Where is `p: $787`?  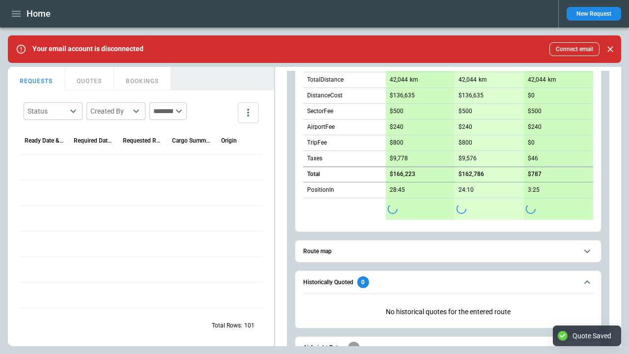 p: $787 is located at coordinates (535, 174).